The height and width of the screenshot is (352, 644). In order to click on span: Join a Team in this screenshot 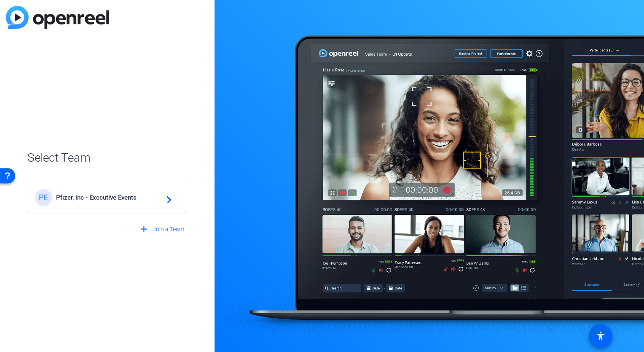, I will do `click(168, 229)`.